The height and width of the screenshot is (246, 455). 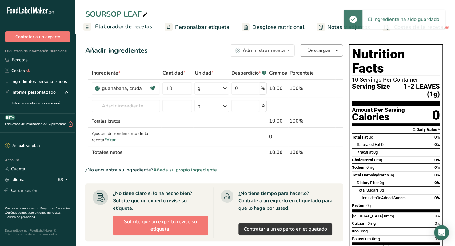 I want to click on div: Desarrollado por FoodLabelMaker © 2025 Todos los derechos reservados, so click(x=38, y=232).